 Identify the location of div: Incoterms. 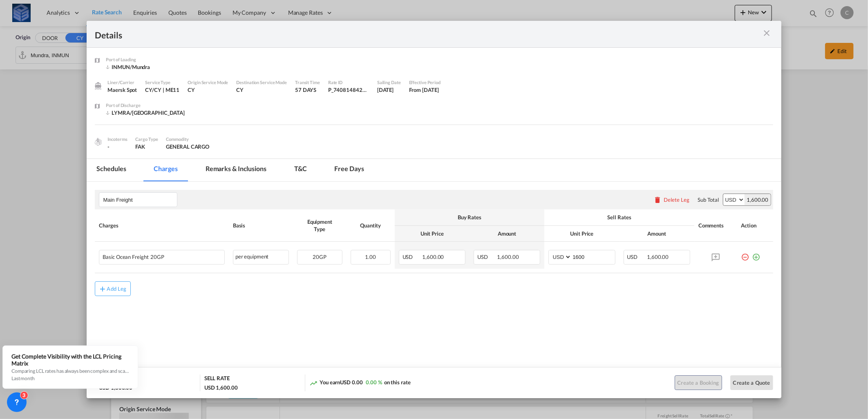
(117, 139).